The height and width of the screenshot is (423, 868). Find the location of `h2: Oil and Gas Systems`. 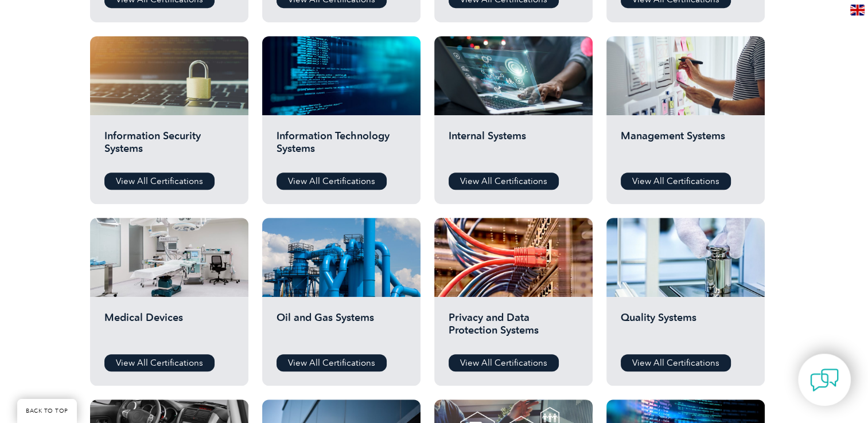

h2: Oil and Gas Systems is located at coordinates (341, 328).